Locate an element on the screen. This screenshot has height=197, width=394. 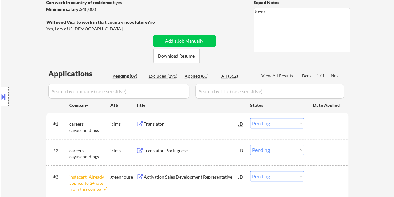
div: #3 is located at coordinates (59, 177).